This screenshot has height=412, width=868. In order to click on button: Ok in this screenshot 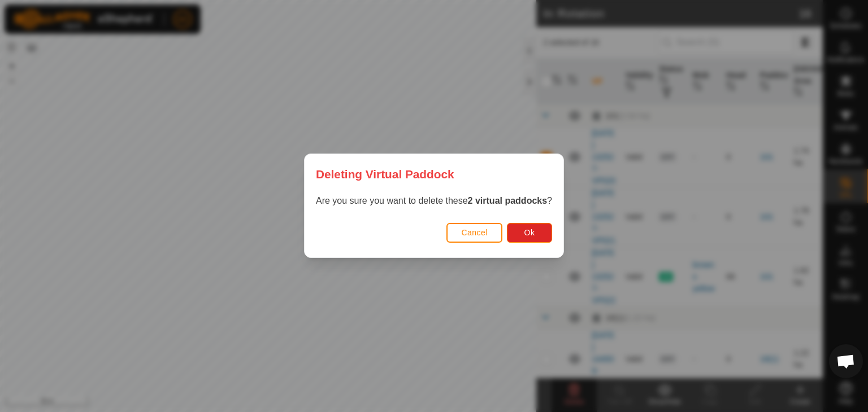, I will do `click(529, 233)`.